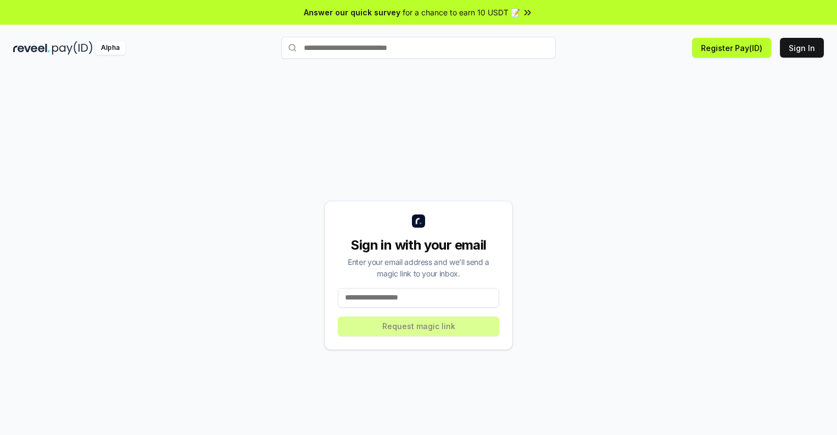 Image resolution: width=837 pixels, height=435 pixels. I want to click on div: Sign in with your email, so click(419, 245).